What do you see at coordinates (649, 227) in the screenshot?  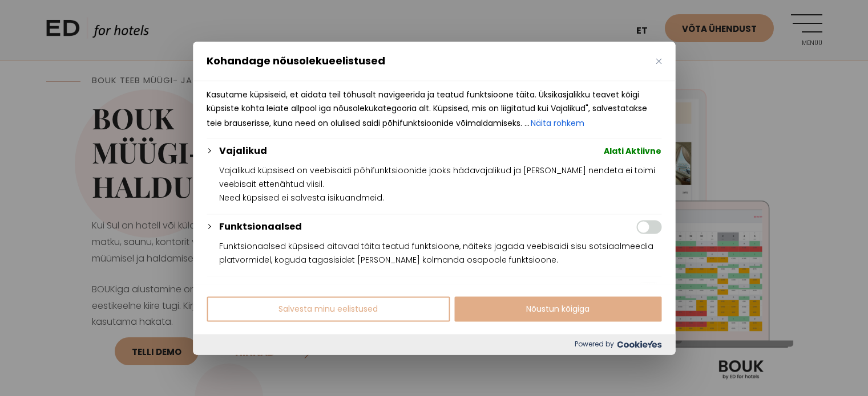 I see `input: Luba Funktsionaalsed` at bounding box center [649, 227].